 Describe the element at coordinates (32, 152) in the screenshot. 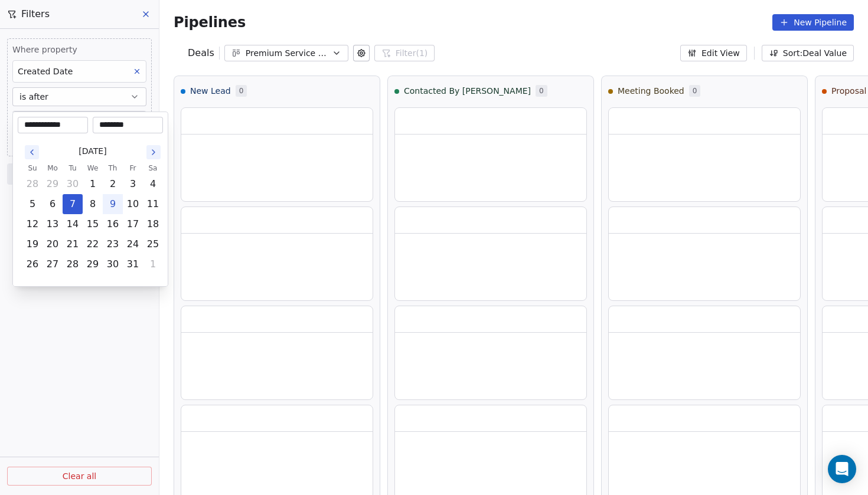

I see `button: Go to the Previous Month` at that location.